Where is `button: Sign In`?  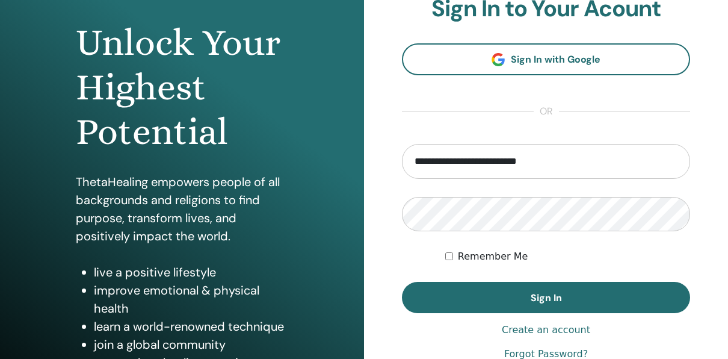 button: Sign In is located at coordinates (546, 297).